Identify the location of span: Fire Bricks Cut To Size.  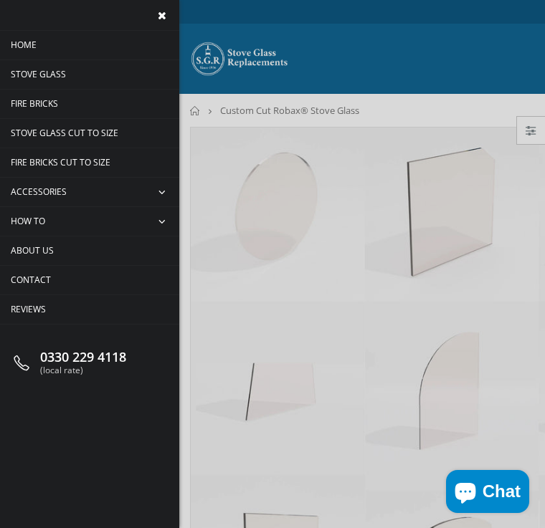
(60, 162).